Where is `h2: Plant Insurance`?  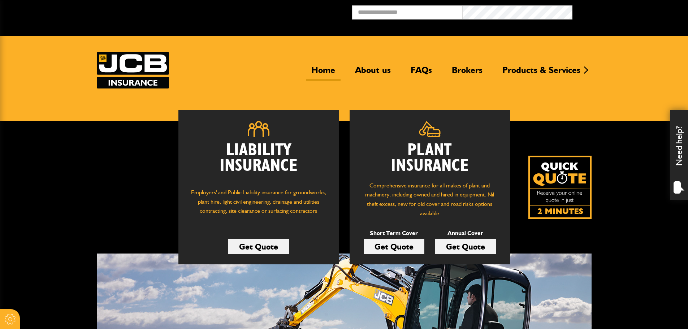
h2: Plant Insurance is located at coordinates (430, 158).